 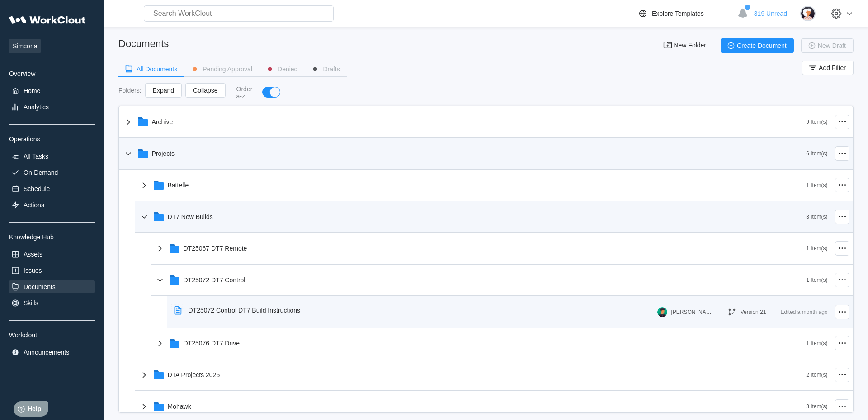 I want to click on div: 6 Item(s), so click(x=817, y=154).